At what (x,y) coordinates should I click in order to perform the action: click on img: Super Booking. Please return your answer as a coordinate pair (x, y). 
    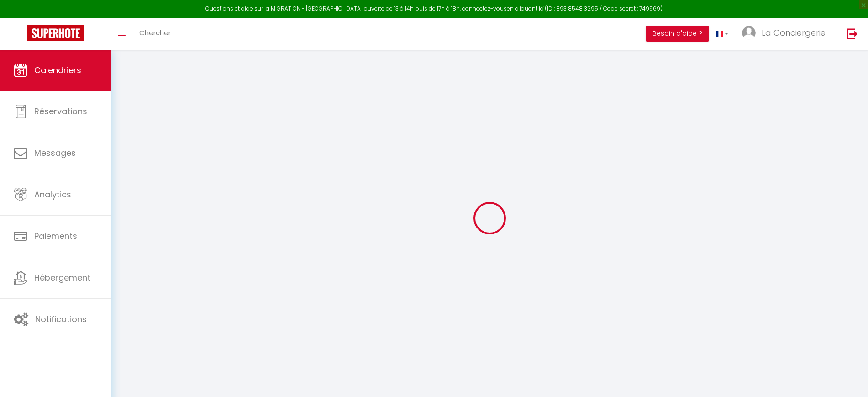
    Looking at the image, I should click on (55, 33).